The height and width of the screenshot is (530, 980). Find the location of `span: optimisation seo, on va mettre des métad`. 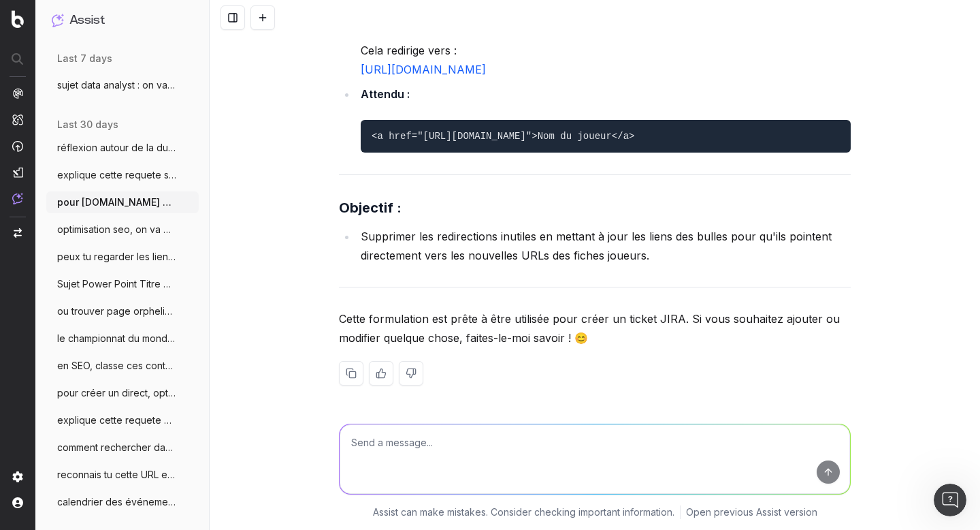

span: optimisation seo, on va mettre des métad is located at coordinates (117, 229).